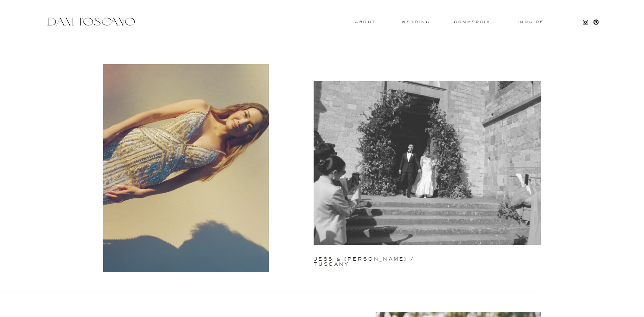 This screenshot has height=317, width=644. What do you see at coordinates (415, 21) in the screenshot?
I see `a: wedding` at bounding box center [415, 21].